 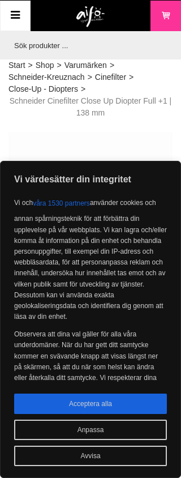 What do you see at coordinates (110, 77) in the screenshot?
I see `a: Cinefilter` at bounding box center [110, 77].